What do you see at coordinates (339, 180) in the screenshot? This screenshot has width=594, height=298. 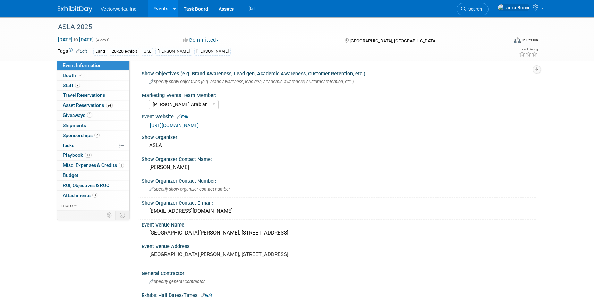 I see `div: Show Organizer Contact Number:` at bounding box center [339, 180].